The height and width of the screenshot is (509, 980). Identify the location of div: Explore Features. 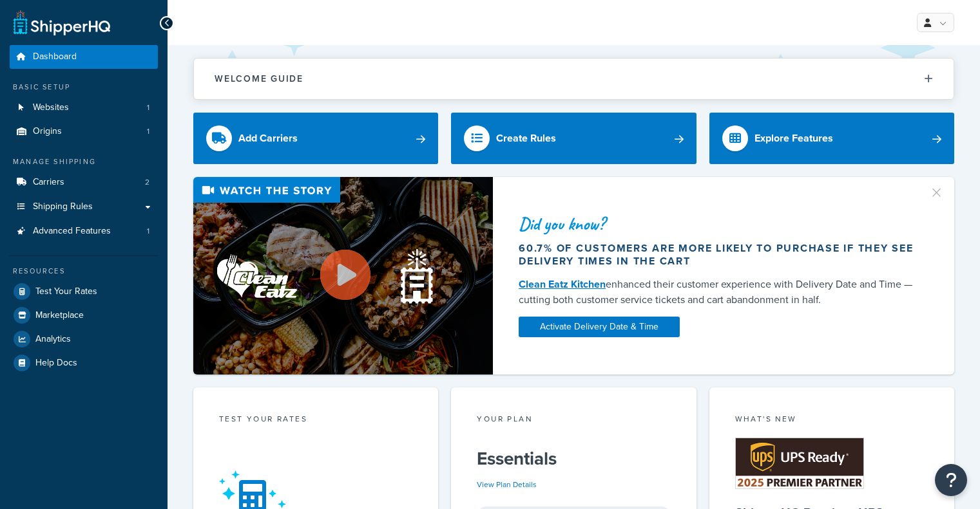
(794, 139).